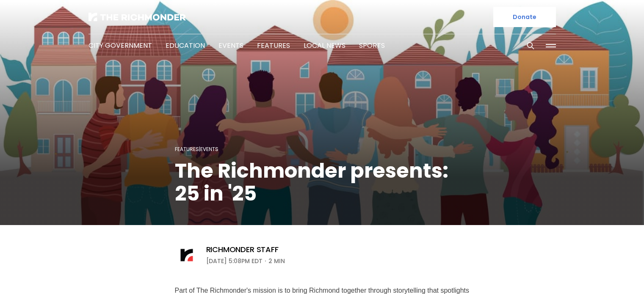  What do you see at coordinates (324, 45) in the screenshot?
I see `a: Local News` at bounding box center [324, 45].